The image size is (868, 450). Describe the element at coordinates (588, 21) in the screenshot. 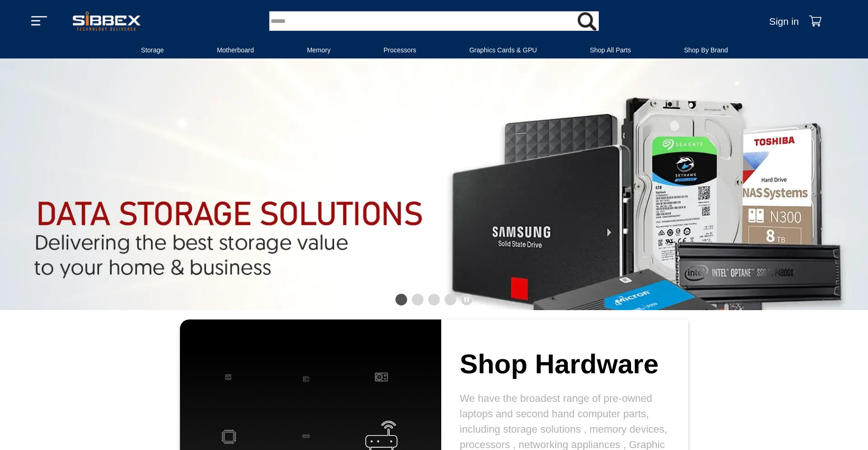

I see `img: search` at that location.